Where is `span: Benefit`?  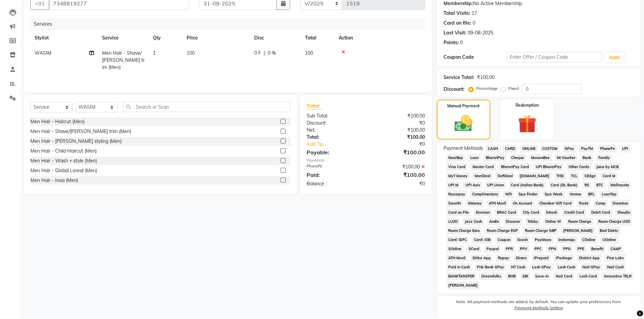 span: Benefit is located at coordinates (598, 249).